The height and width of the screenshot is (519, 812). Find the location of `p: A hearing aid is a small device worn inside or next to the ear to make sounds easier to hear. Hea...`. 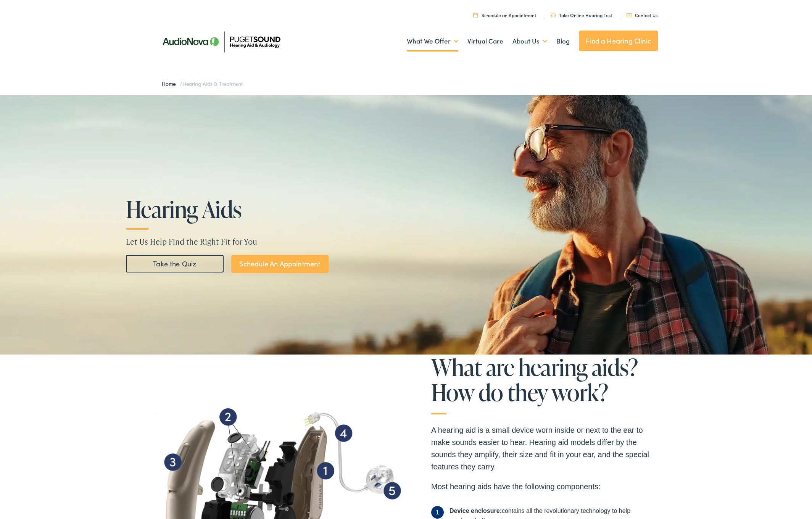

p: A hearing aid is a small device worn inside or next to the ear to make sounds easier to hear. Hea... is located at coordinates (545, 449).